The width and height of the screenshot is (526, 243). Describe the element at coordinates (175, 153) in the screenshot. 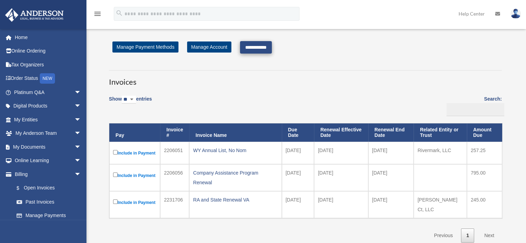

I see `td: 2206051` at that location.